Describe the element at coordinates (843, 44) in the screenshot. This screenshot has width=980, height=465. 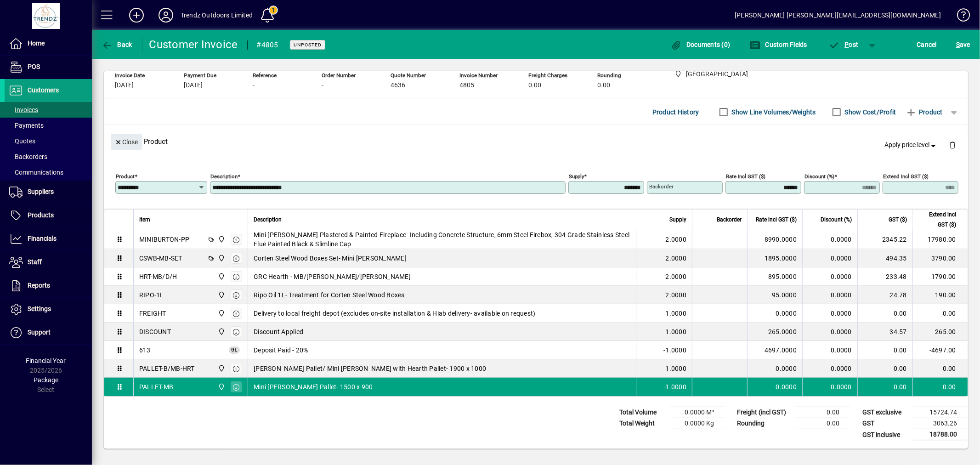
I see `span: ost` at that location.